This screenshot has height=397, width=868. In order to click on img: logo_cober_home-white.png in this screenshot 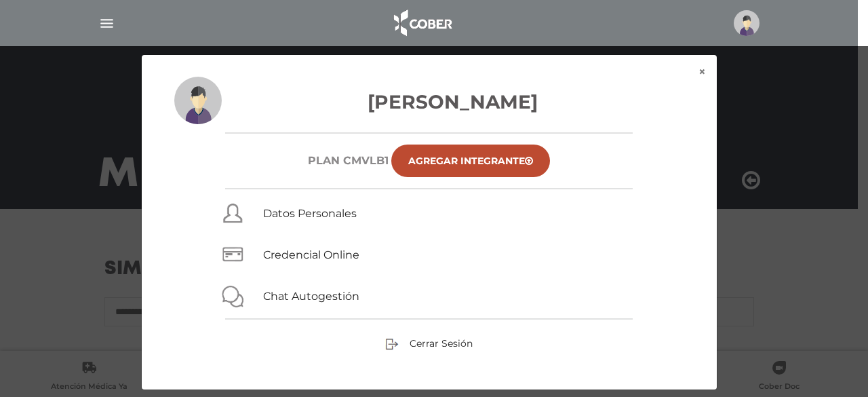, I will do `click(421, 23)`.